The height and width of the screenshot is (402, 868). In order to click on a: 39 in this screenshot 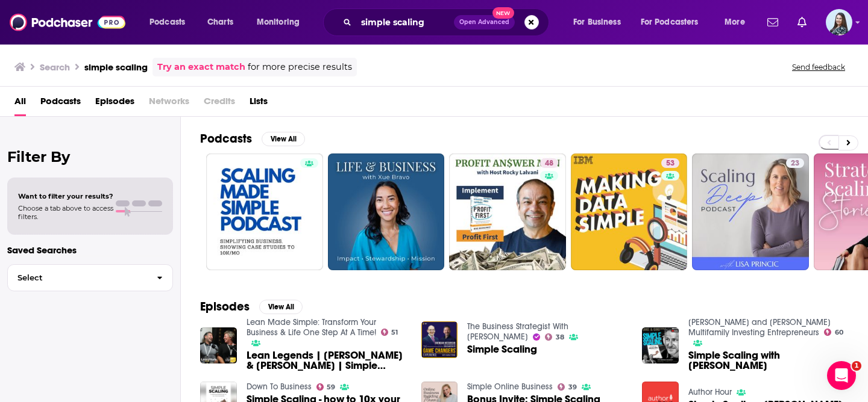, I will do `click(567, 388)`.